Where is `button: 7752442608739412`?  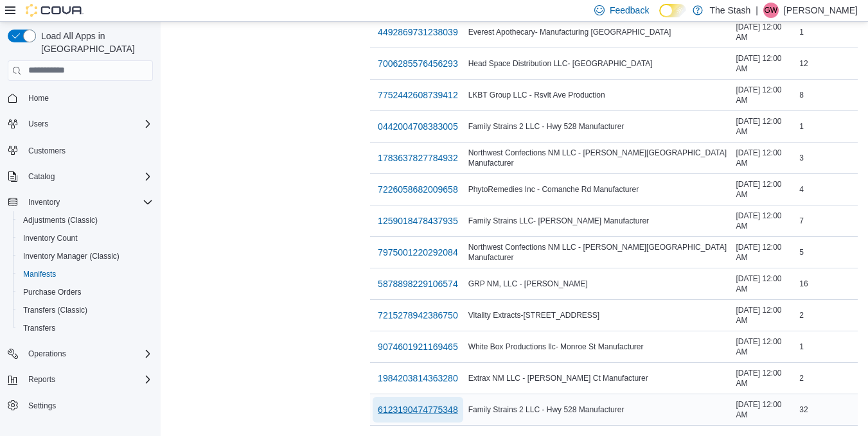
button: 7752442608739412 is located at coordinates (418, 95).